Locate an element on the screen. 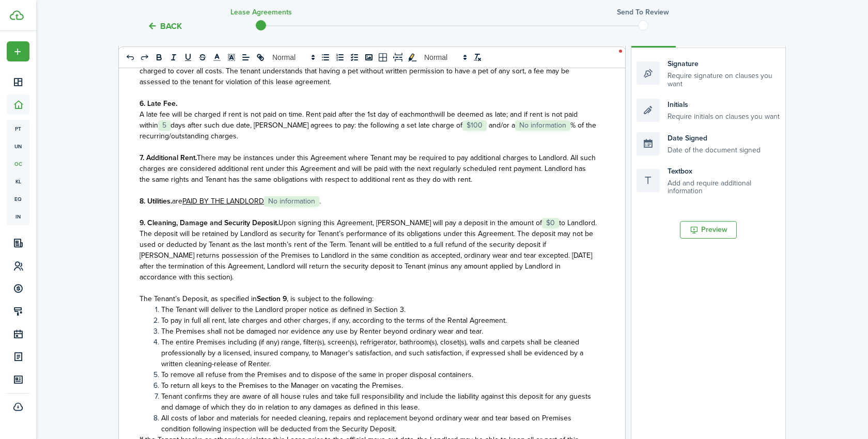 This screenshot has height=439, width=868. span: kl is located at coordinates (18, 181).